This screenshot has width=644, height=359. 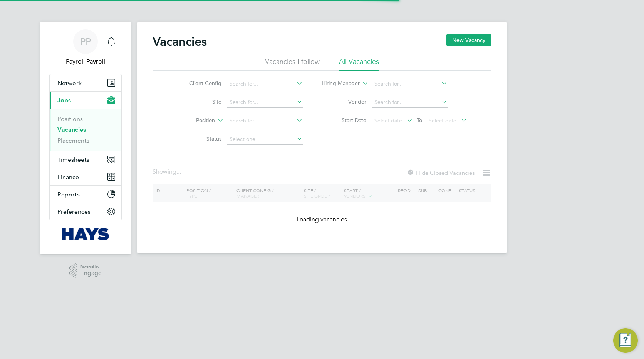 I want to click on button: Finance, so click(x=86, y=177).